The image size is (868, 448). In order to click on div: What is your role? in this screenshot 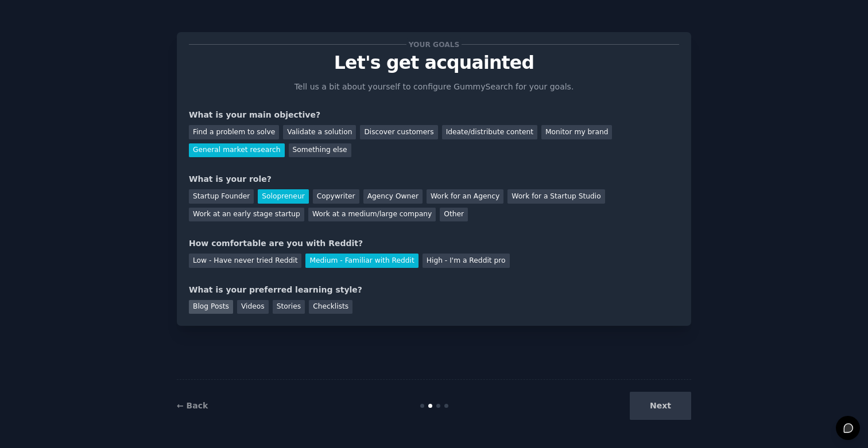, I will do `click(434, 179)`.